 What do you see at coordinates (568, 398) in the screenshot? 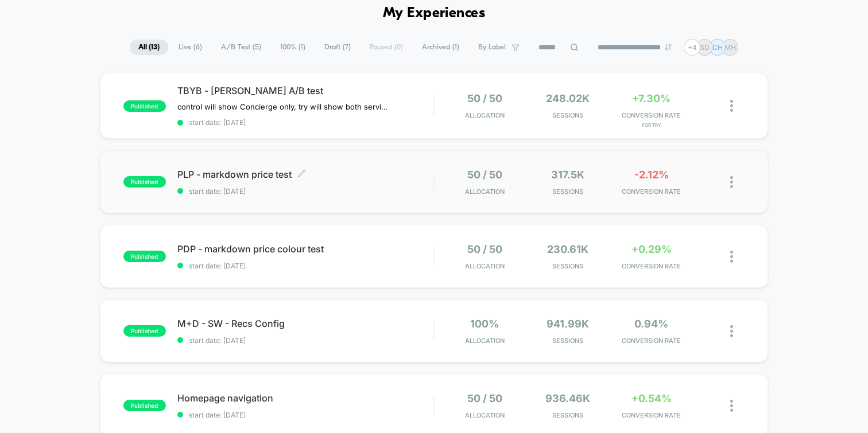
I see `span: 936.46k` at bounding box center [568, 398].